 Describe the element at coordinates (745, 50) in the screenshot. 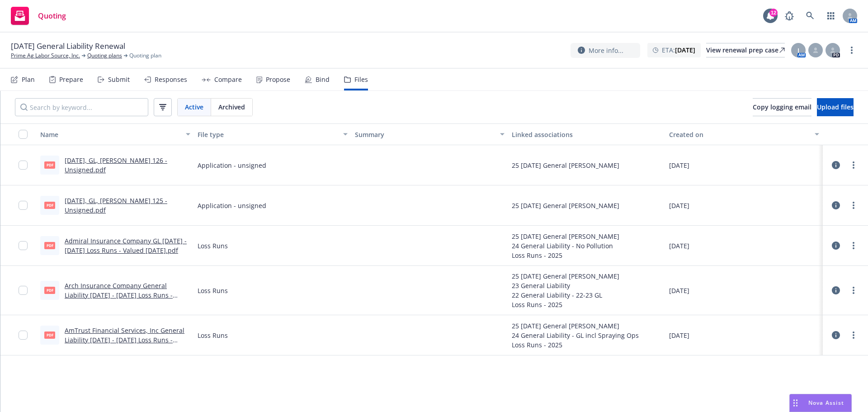

I see `a: View renewal prep case` at that location.